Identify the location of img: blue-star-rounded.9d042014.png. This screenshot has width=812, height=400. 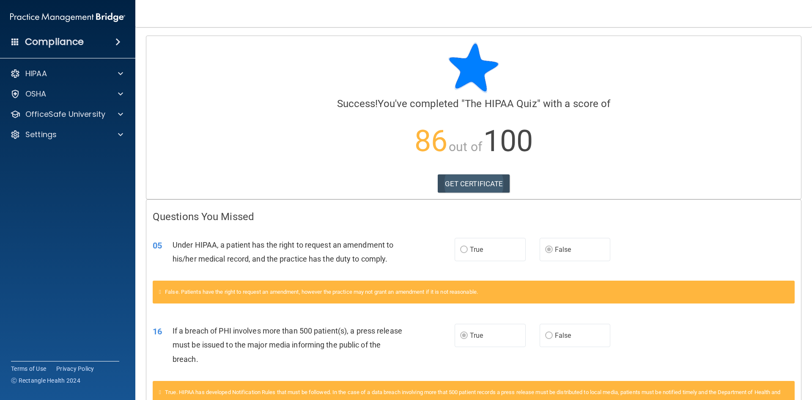
(474, 68).